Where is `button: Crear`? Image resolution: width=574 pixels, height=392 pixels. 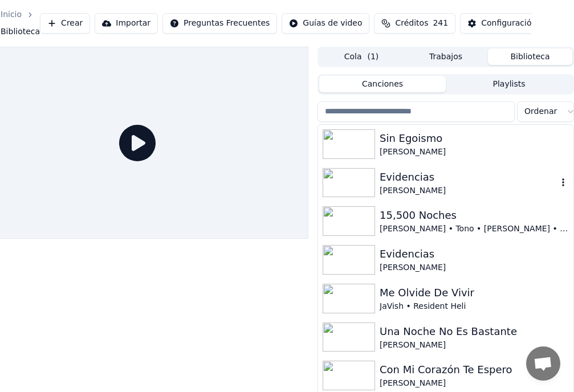 button: Crear is located at coordinates (65, 23).